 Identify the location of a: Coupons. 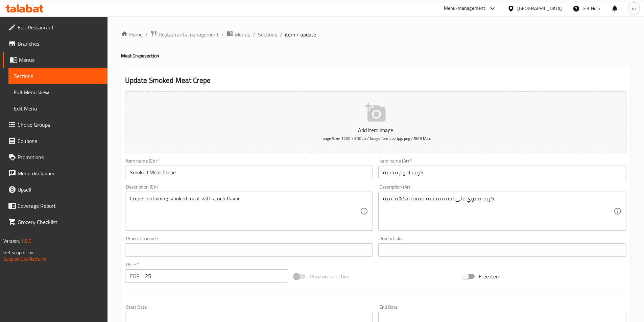
(55, 141).